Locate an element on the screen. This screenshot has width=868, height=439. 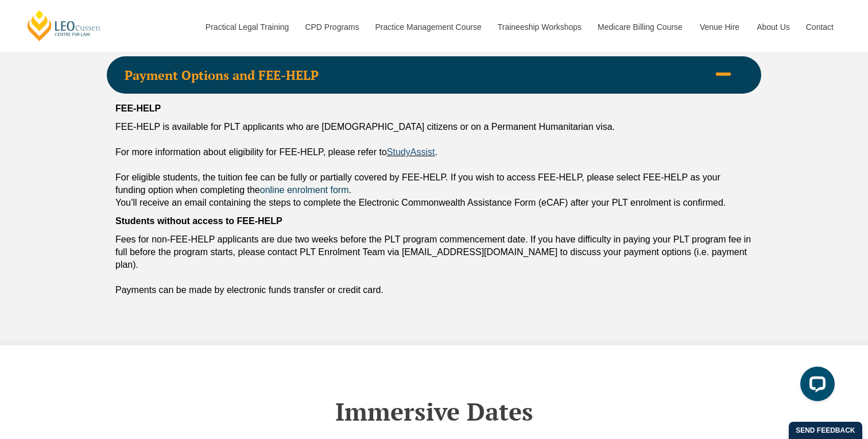
a: StudyAssist is located at coordinates (411, 152).